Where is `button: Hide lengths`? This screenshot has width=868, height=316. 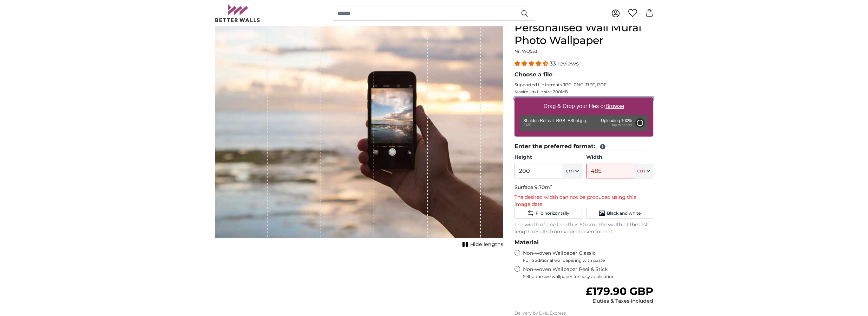 button: Hide lengths is located at coordinates (482, 245).